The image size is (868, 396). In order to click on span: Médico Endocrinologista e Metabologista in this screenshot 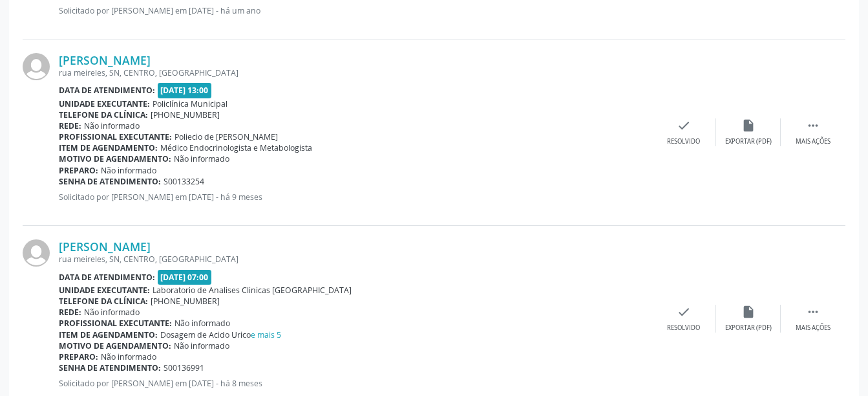, I will do `click(236, 147)`.